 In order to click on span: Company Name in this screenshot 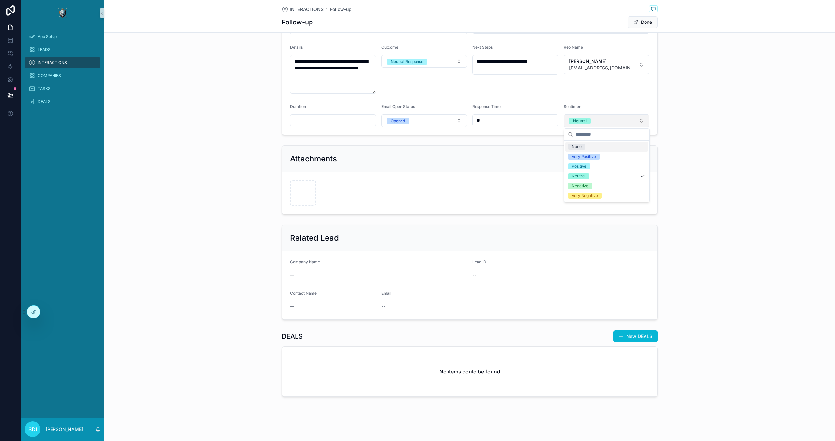, I will do `click(305, 262)`.